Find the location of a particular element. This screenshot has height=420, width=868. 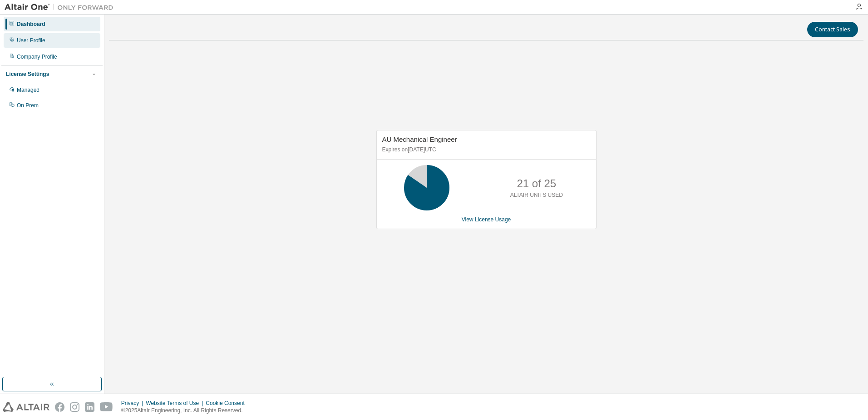

img: instagram.svg is located at coordinates (75, 407).